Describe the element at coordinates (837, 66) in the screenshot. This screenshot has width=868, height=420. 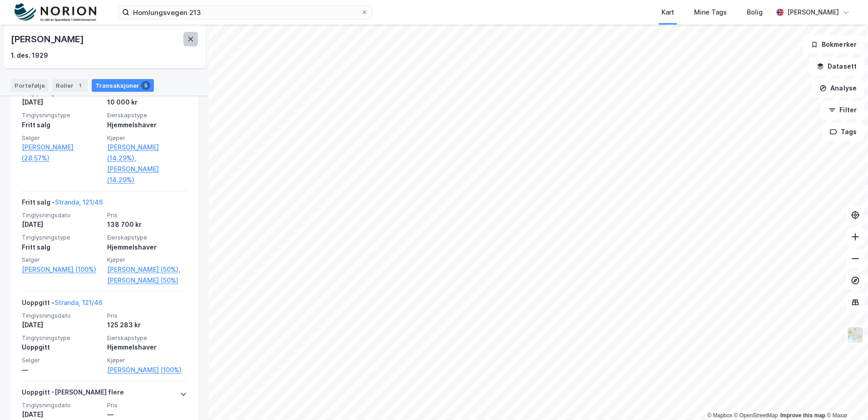
I see `button: Datasett` at that location.